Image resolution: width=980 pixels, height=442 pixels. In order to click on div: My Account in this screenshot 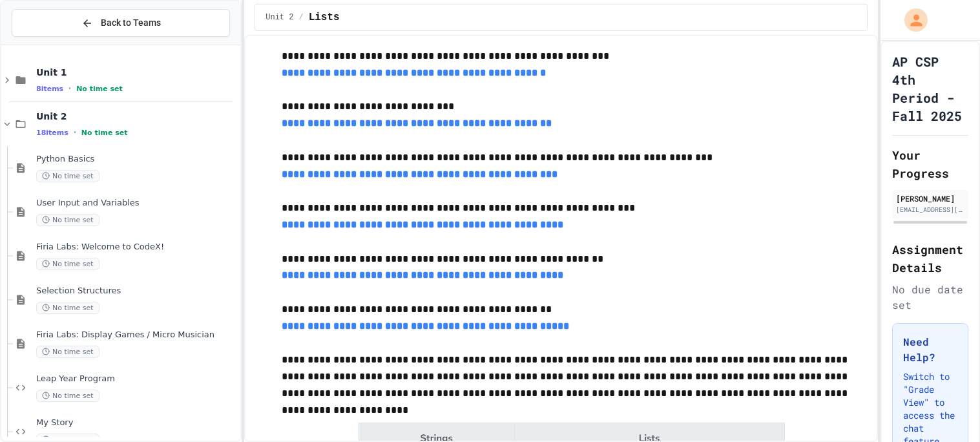, I will do `click(911, 20)`.